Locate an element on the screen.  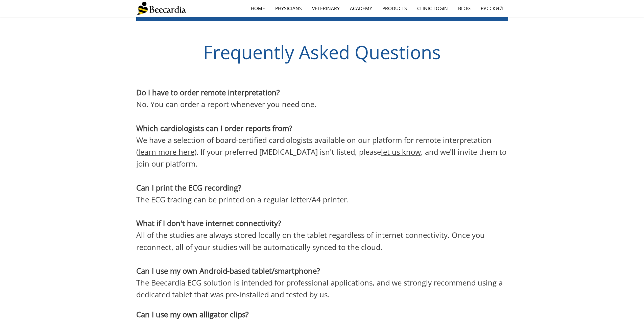
a: let us know is located at coordinates (401, 152).